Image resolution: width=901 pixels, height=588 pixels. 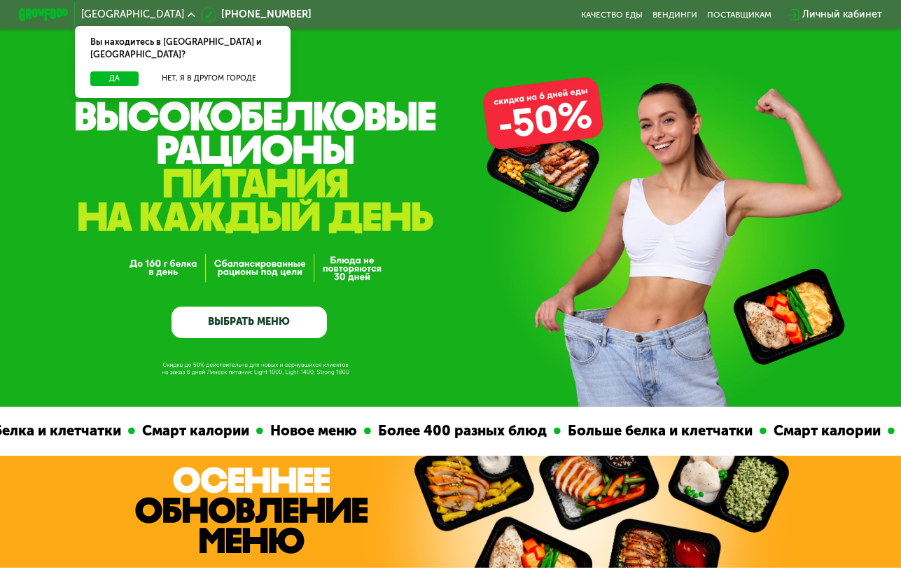 What do you see at coordinates (209, 79) in the screenshot?
I see `button: Нет, я в другом городе` at bounding box center [209, 79].